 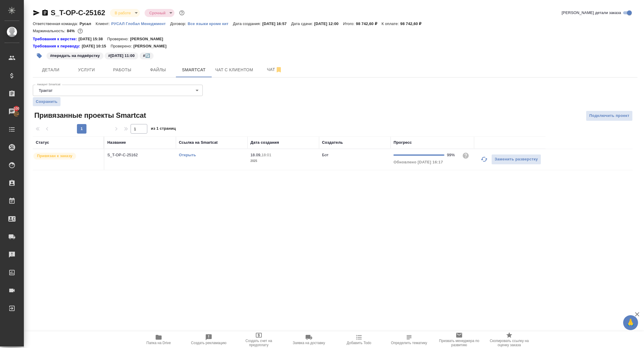 I want to click on span: Скопировать ссылку на оценку заказа, so click(x=509, y=343).